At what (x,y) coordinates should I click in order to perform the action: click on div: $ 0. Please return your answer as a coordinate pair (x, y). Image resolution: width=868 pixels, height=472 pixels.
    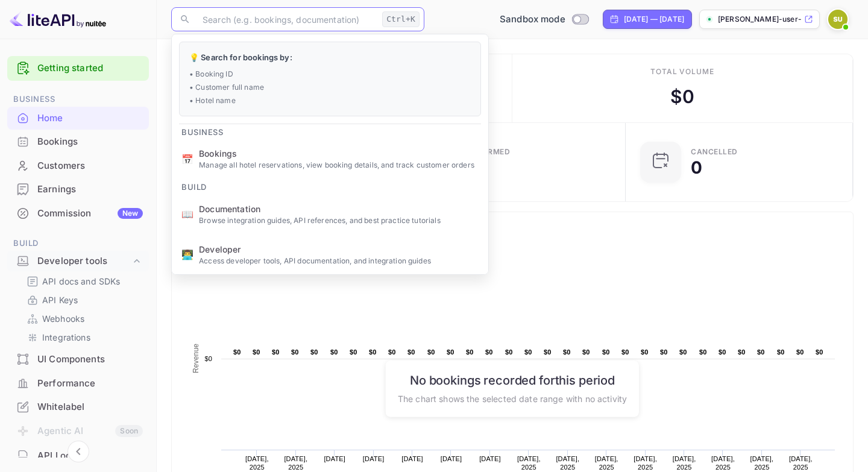
    Looking at the image, I should click on (682, 96).